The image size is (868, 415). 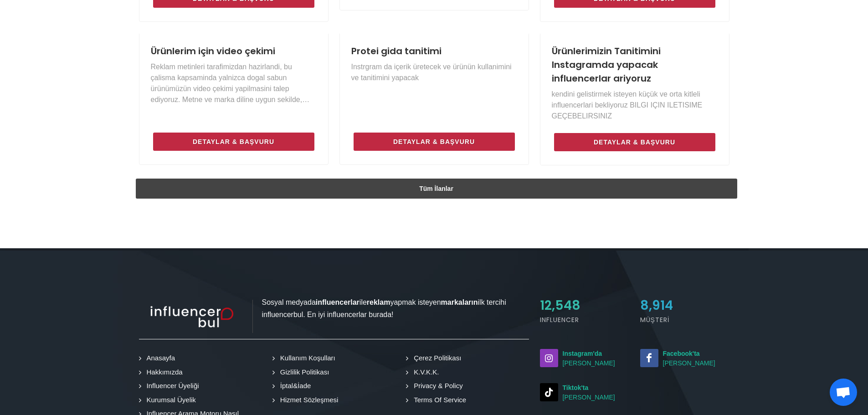 I want to click on strong: markaların, so click(x=459, y=302).